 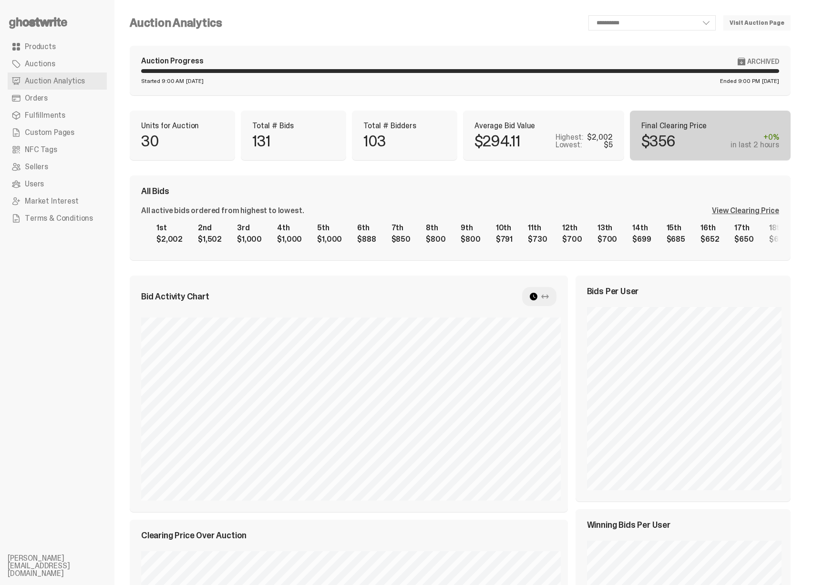 What do you see at coordinates (45, 115) in the screenshot?
I see `span: Fulfillments` at bounding box center [45, 115].